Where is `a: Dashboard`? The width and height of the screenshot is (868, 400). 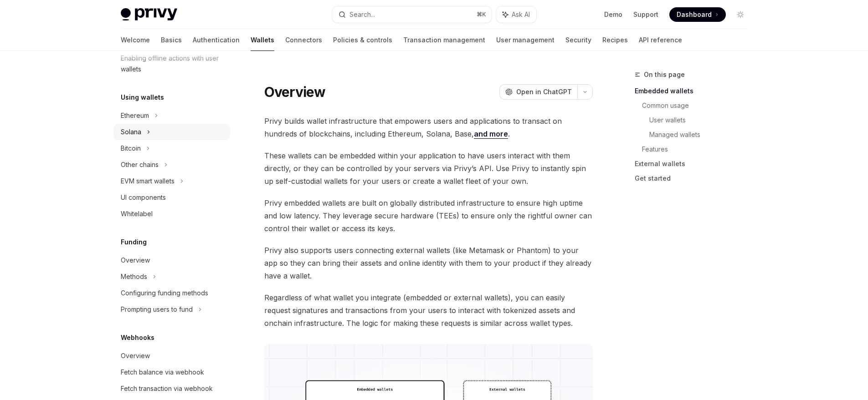
a: Dashboard is located at coordinates (698, 14).